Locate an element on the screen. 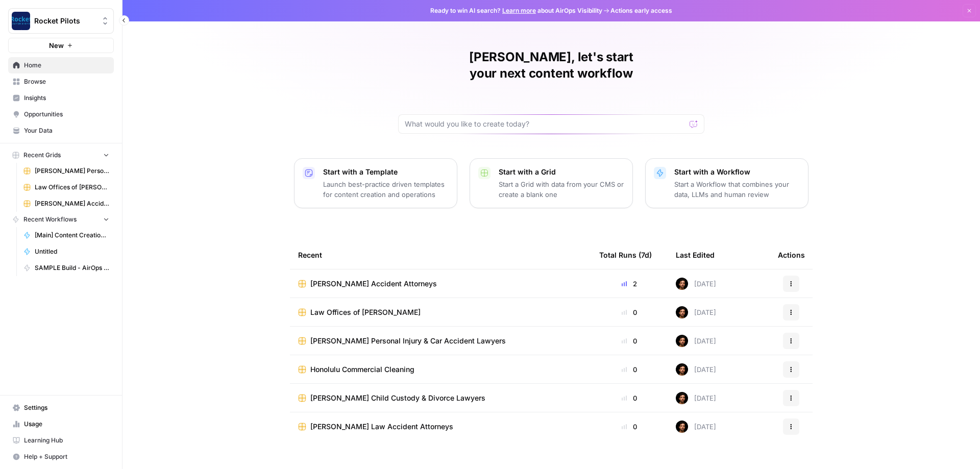 The height and width of the screenshot is (469, 980). span: Untitled is located at coordinates (72, 252).